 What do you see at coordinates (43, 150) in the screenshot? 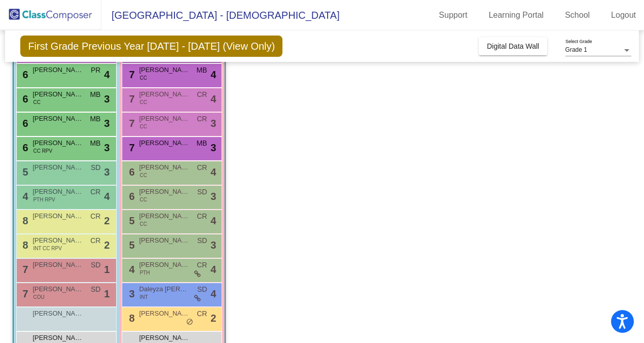
I see `span: CC RPV` at bounding box center [43, 150].